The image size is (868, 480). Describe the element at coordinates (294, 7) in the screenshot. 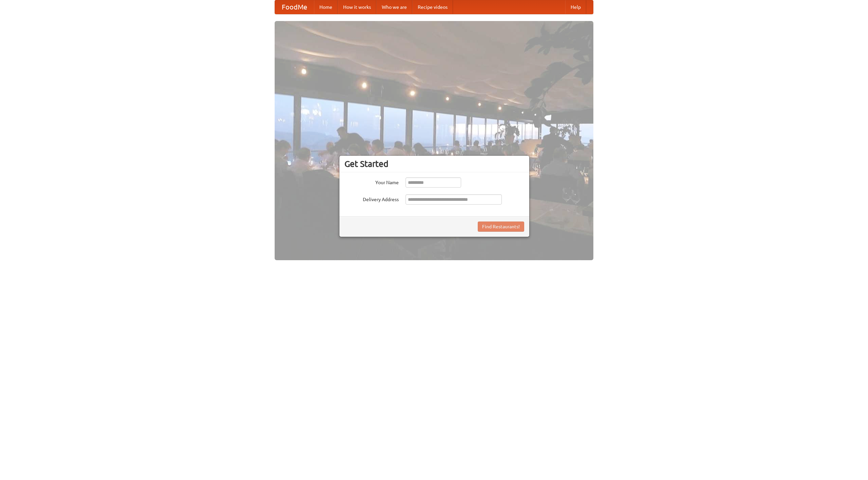

I see `a: FoodMe` at that location.